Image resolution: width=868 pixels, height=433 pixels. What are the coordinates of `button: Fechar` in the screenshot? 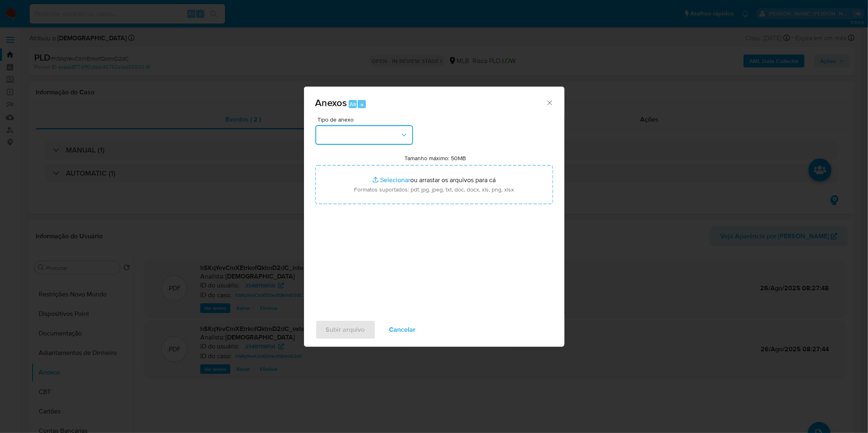 It's located at (550, 103).